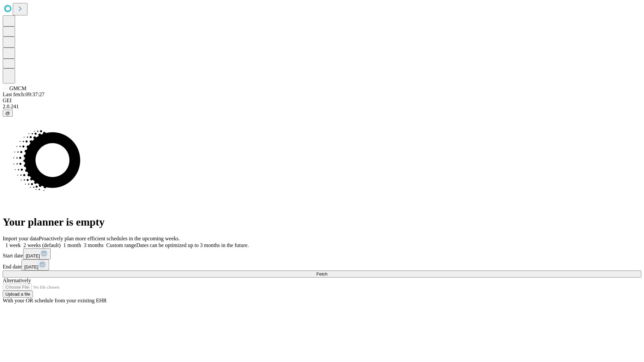 This screenshot has width=644, height=362. Describe the element at coordinates (322, 264) in the screenshot. I see `div: End date` at that location.